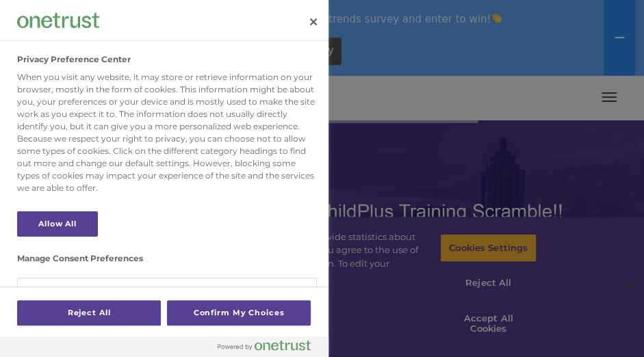  I want to click on h3: Manage Consent Preferences, so click(167, 262).